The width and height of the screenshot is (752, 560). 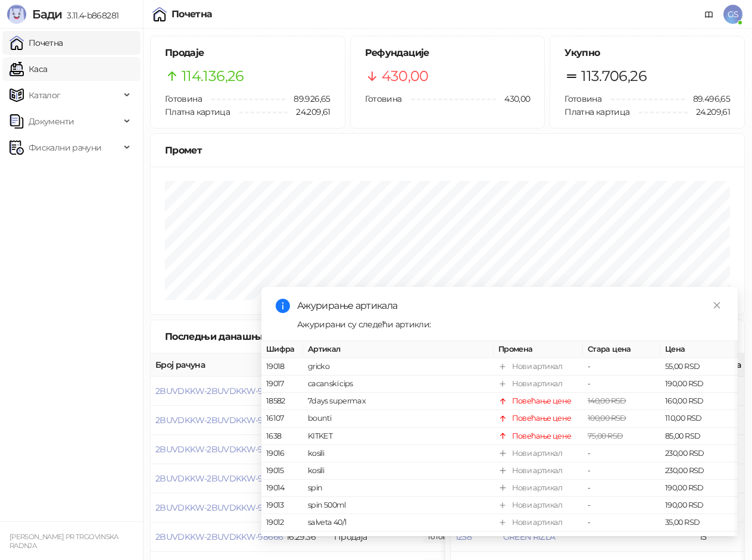 I want to click on td: cacanski cips, so click(x=399, y=384).